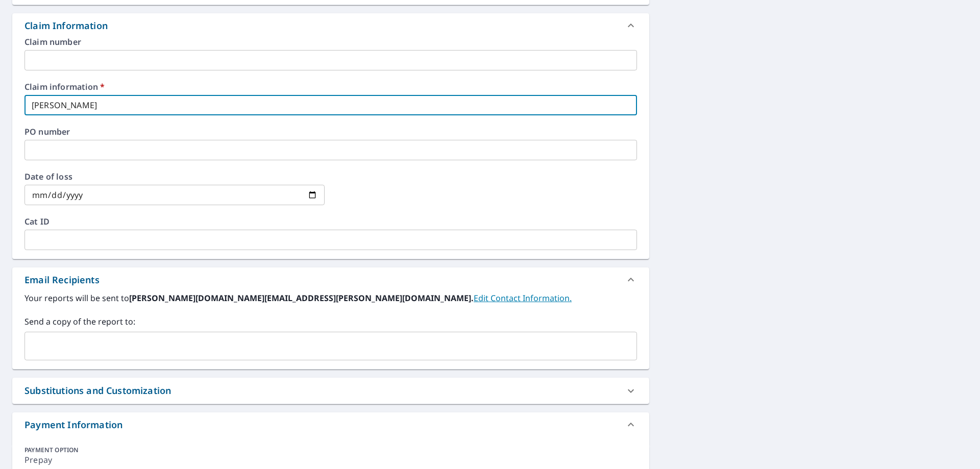  I want to click on label: Claim information, so click(331, 87).